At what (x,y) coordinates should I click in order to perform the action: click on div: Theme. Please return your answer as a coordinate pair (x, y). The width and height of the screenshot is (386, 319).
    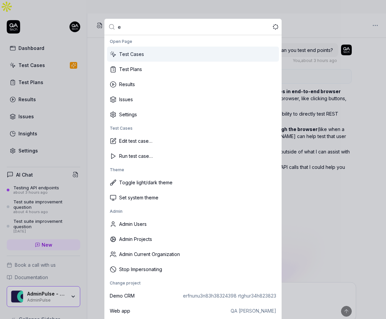
    Looking at the image, I should click on (193, 170).